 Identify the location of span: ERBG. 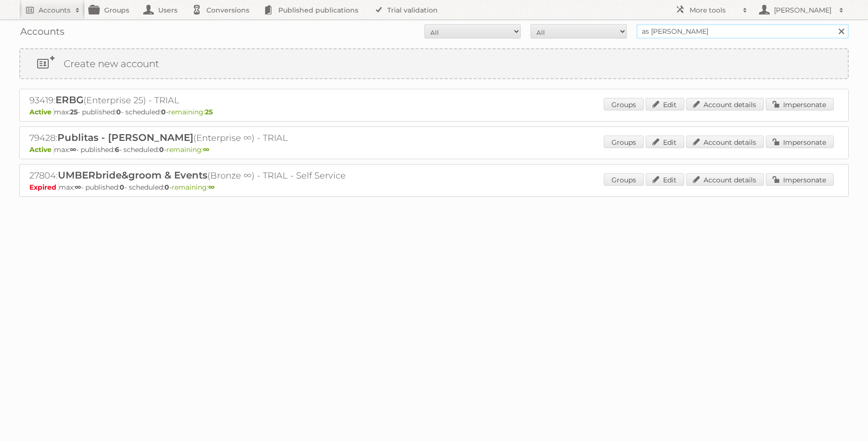
(69, 100).